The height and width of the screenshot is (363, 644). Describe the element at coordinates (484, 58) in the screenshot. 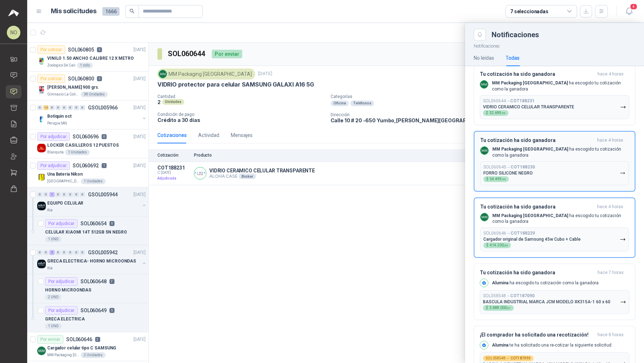

I see `div: No leídas` at that location.